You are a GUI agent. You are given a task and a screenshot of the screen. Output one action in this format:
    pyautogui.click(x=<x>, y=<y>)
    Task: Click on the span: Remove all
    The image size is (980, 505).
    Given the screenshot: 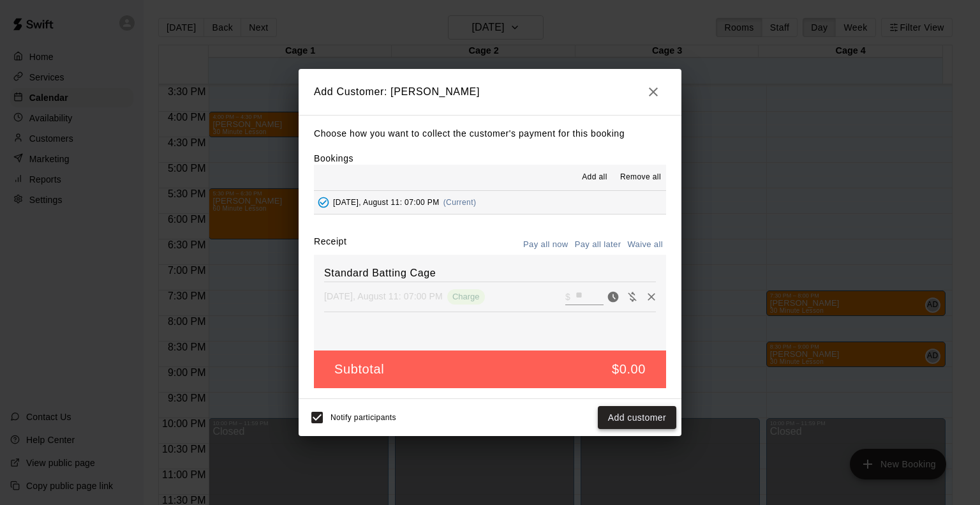 What is the action you would take?
    pyautogui.click(x=641, y=177)
    